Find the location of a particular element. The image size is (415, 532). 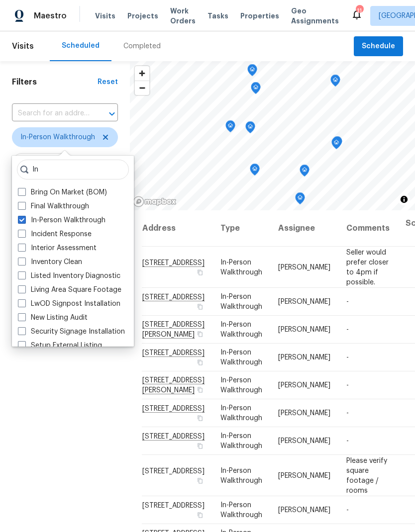

a: Mapbox homepage is located at coordinates (155, 202).